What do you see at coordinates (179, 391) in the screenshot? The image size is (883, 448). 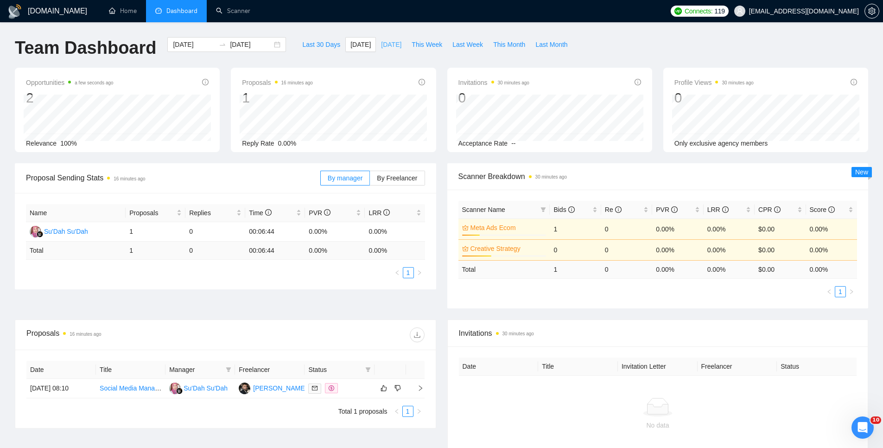 I see `img: gigradar-bm.png` at bounding box center [179, 391].